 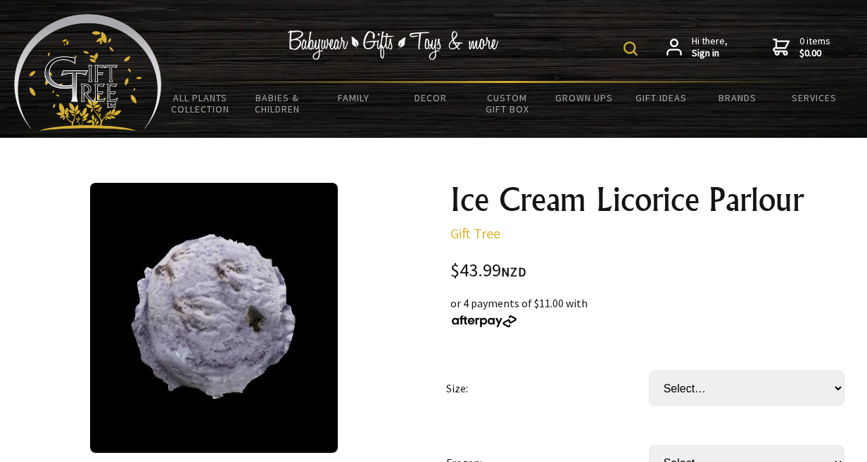 What do you see at coordinates (513, 271) in the screenshot?
I see `span: NZD` at bounding box center [513, 271].